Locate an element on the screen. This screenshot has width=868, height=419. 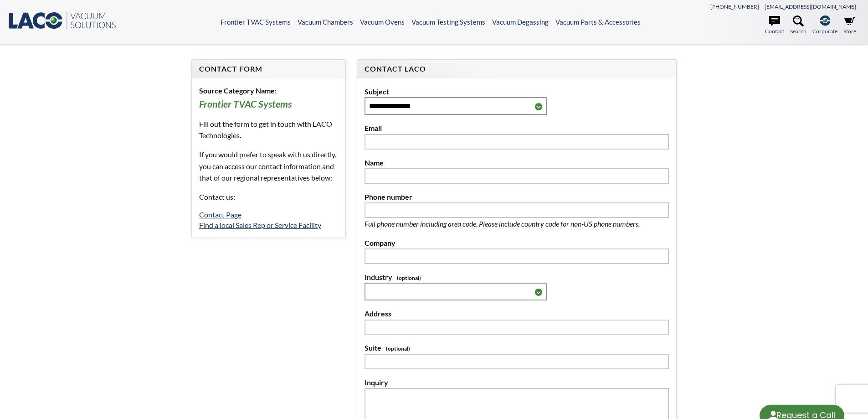
h3: Frontier TVAC Systems is located at coordinates (269, 105).